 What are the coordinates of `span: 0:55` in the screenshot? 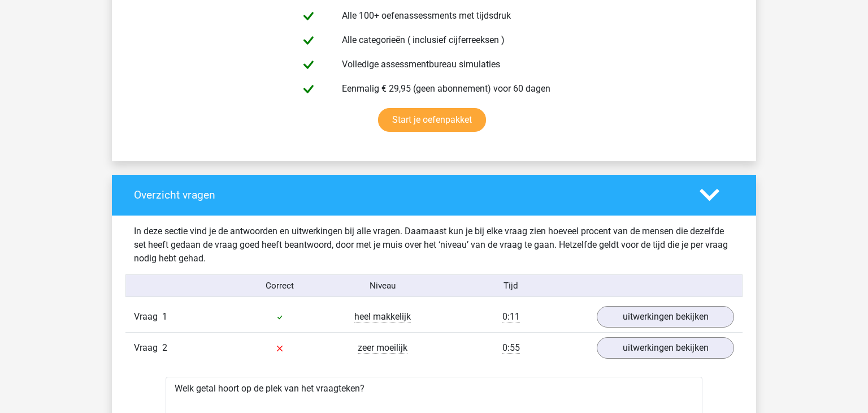 It's located at (511, 348).